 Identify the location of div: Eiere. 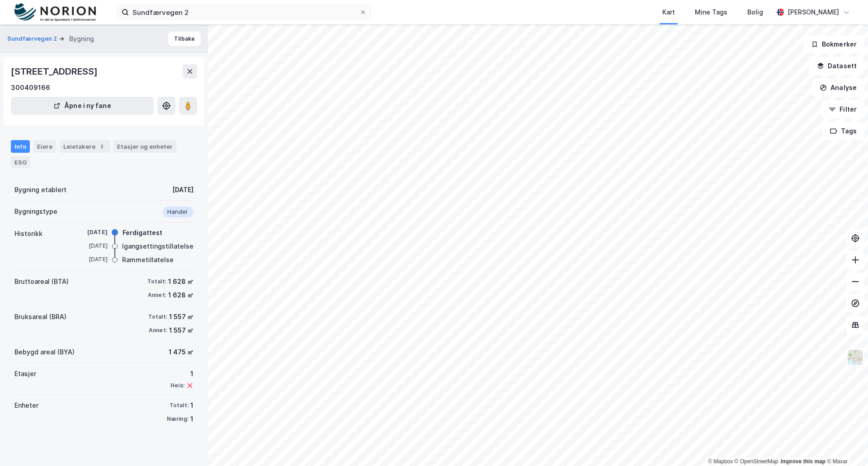
(45, 146).